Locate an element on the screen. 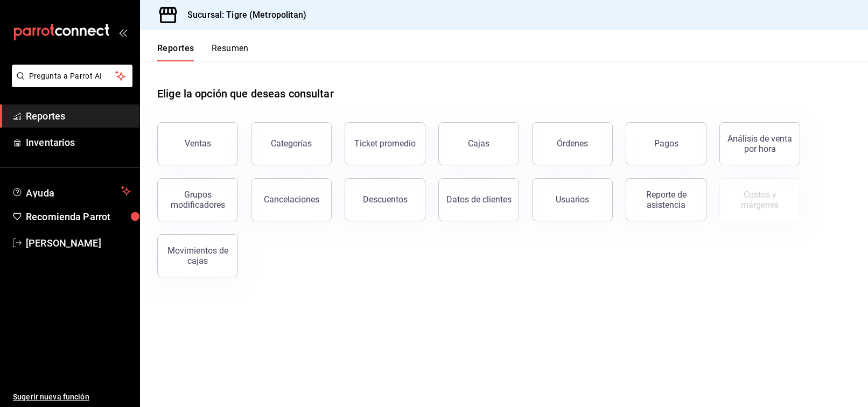 This screenshot has width=868, height=407. div: Descuentos is located at coordinates (385, 199).